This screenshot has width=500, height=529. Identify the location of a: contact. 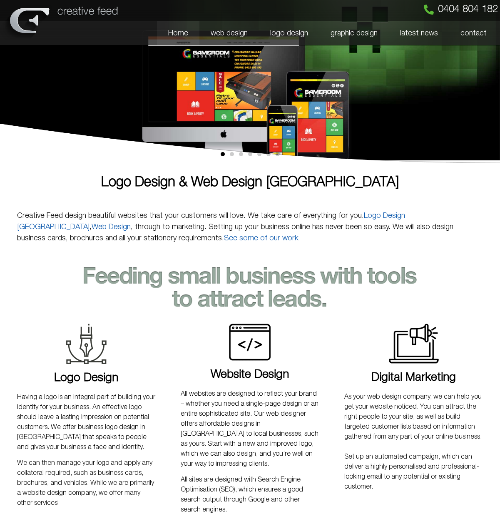
(474, 33).